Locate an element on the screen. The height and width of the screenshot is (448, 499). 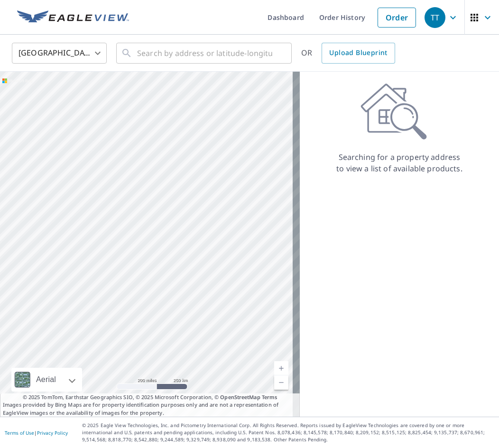
a: Current Level 5, Zoom Out is located at coordinates (281, 382).